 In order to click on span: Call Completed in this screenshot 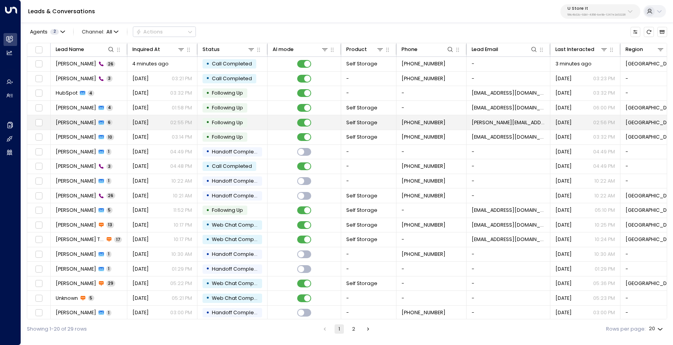, I will do `click(232, 78)`.